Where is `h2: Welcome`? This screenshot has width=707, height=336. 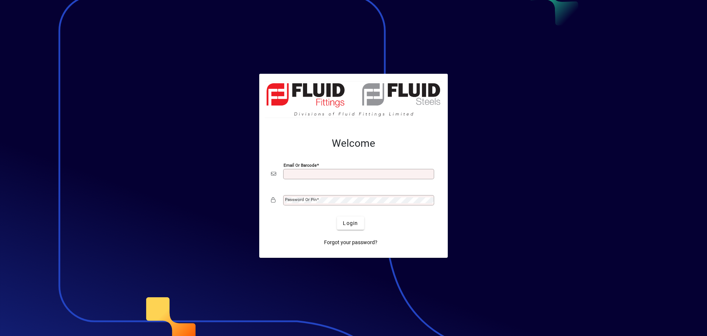
h2: Welcome is located at coordinates (354, 143).